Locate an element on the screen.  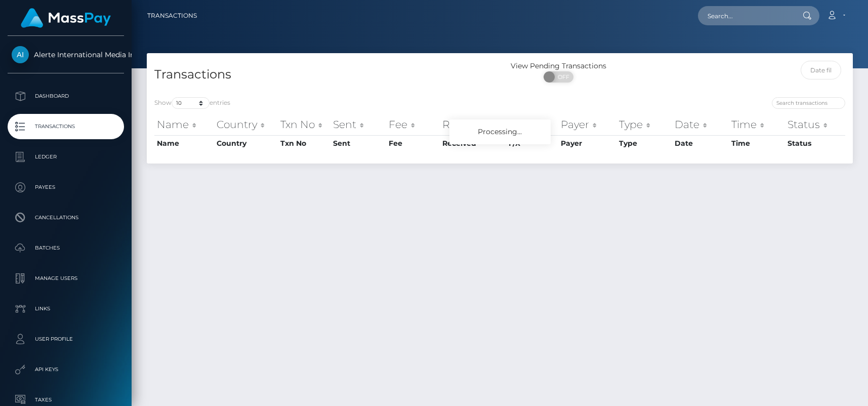
p: Payees is located at coordinates (65, 187).